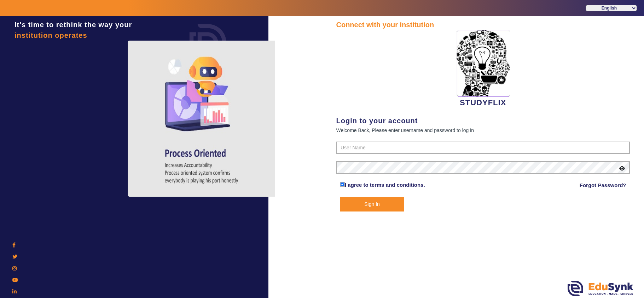 The height and width of the screenshot is (298, 644). I want to click on img: 2da83ddf-6089-4dce-a9e2-416746467bdd, so click(483, 63).